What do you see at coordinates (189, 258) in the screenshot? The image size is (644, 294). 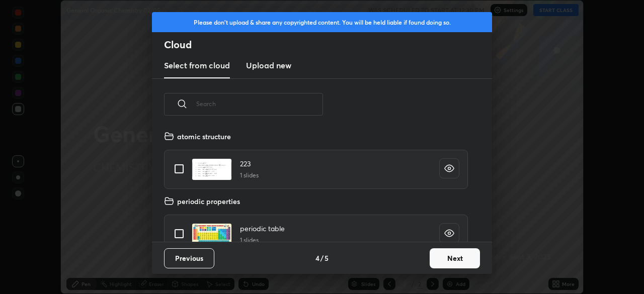 I see `button: Previous` at bounding box center [189, 258].